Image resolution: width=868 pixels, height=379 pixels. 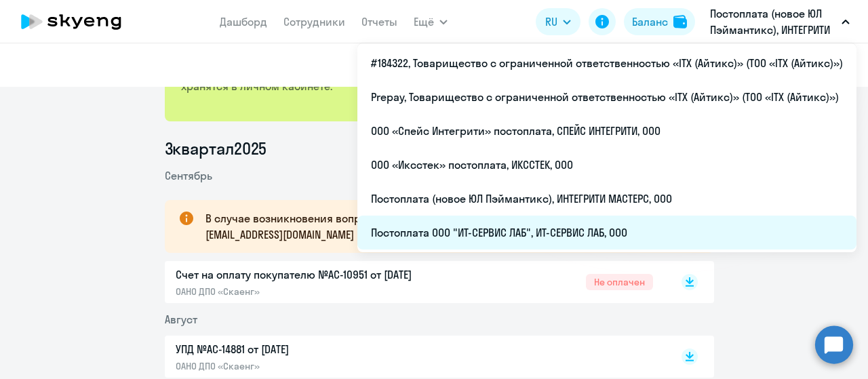 I want to click on span: RU, so click(x=551, y=22).